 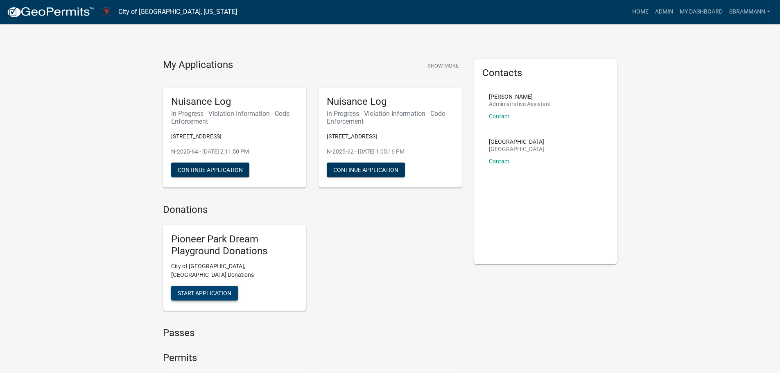 I want to click on a: SBrammann, so click(x=750, y=12).